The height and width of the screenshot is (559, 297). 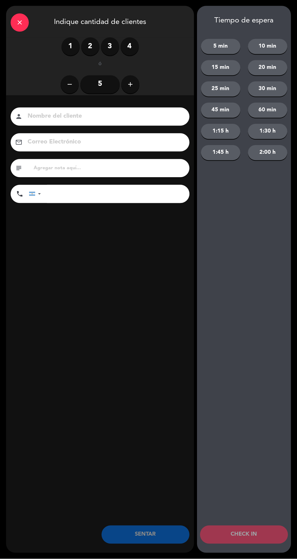 What do you see at coordinates (131, 85) in the screenshot?
I see `i: add` at bounding box center [131, 85].